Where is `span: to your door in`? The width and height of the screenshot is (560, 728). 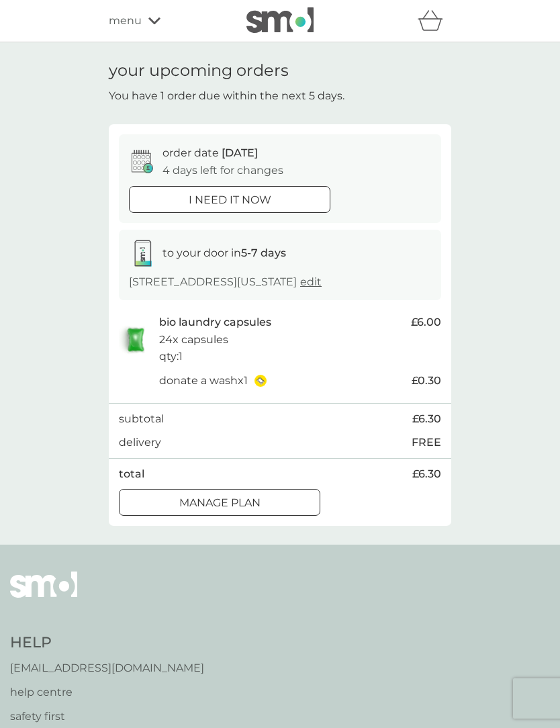
span: to your door in is located at coordinates (224, 252).